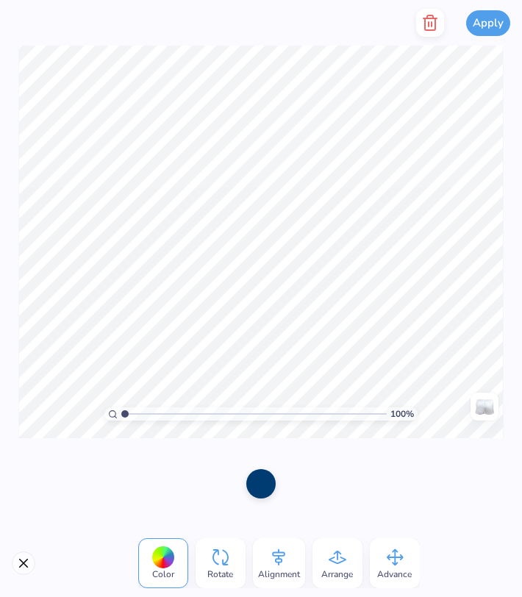 The width and height of the screenshot is (522, 597). I want to click on span: Rotate, so click(220, 574).